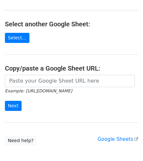 This screenshot has width=143, height=161. I want to click on a: Select..., so click(17, 38).